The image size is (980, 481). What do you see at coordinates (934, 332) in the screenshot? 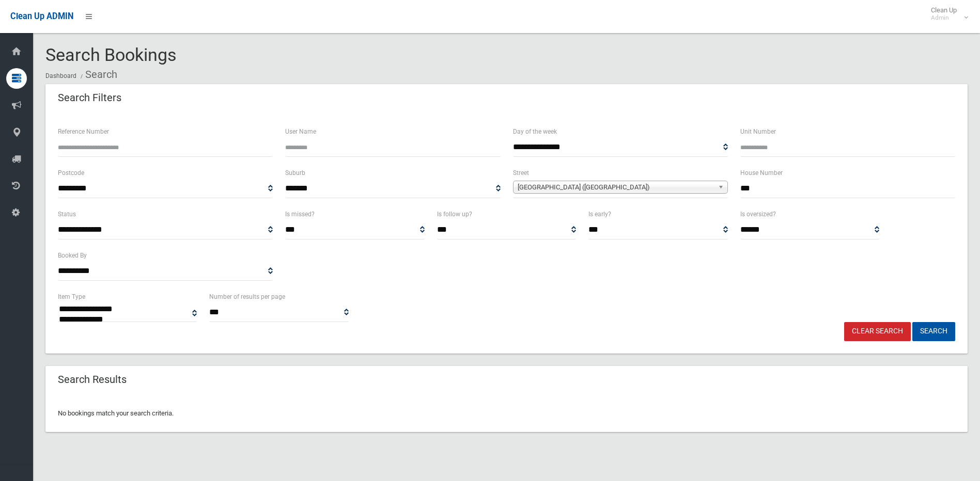
I see `button: Search` at bounding box center [934, 332].